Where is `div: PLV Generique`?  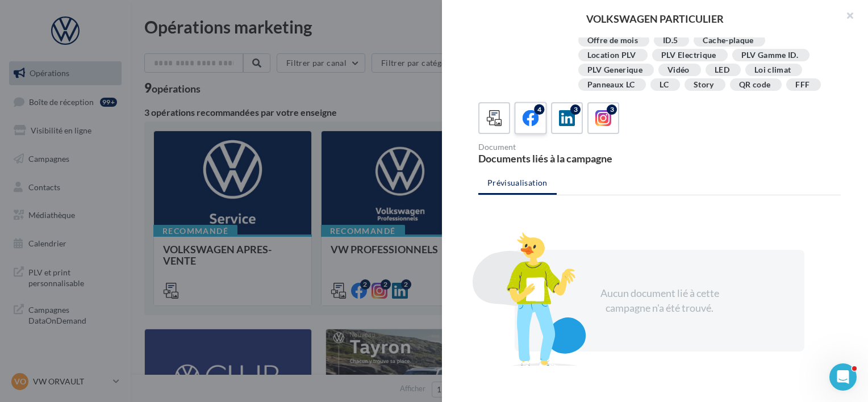
div: PLV Generique is located at coordinates (615, 70).